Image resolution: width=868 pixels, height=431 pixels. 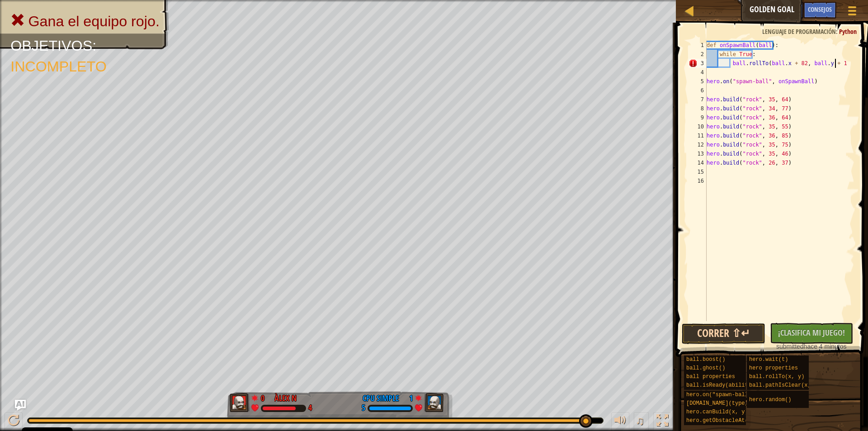 I want to click on button: Correr ⇧↵, so click(x=724, y=333).